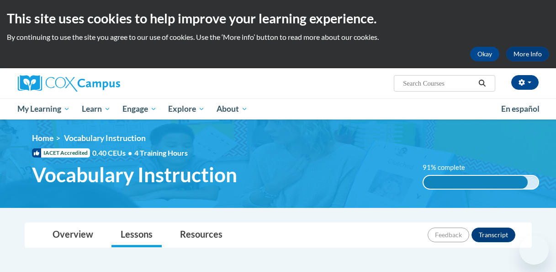  Describe the element at coordinates (44, 109) in the screenshot. I see `a: My Learning` at that location.